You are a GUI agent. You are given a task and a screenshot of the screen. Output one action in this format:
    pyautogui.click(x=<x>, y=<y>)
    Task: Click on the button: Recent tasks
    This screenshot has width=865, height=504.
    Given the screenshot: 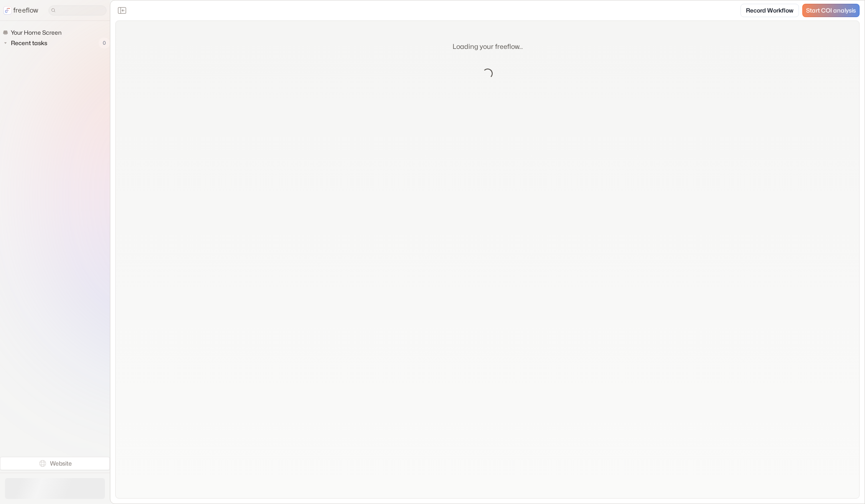 What is the action you would take?
    pyautogui.click(x=26, y=43)
    